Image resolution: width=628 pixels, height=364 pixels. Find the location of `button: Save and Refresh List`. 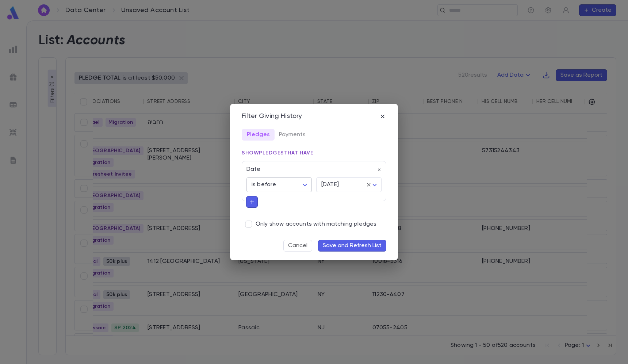

button: Save and Refresh List is located at coordinates (352, 246).